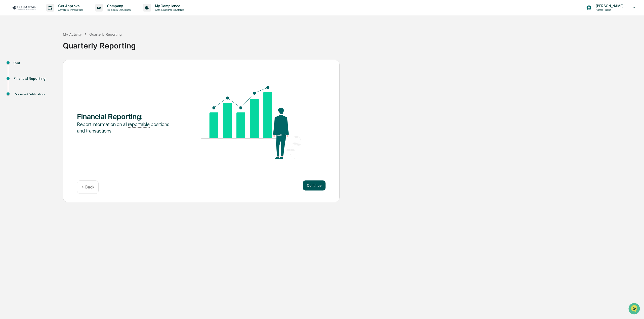 The image size is (644, 319). What do you see at coordinates (40, 45) in the screenshot?
I see `div: We're available if you need us!` at bounding box center [40, 45].